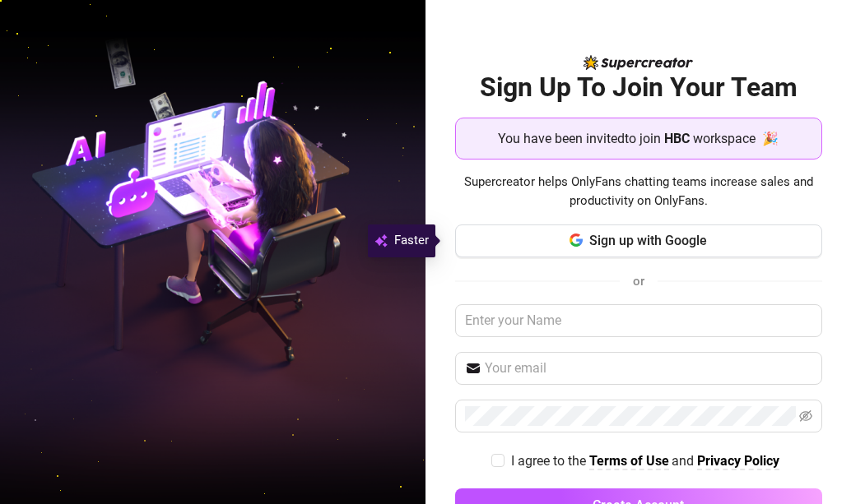 Image resolution: width=851 pixels, height=504 pixels. I want to click on h2: Sign Up To Join Your Team, so click(639, 87).